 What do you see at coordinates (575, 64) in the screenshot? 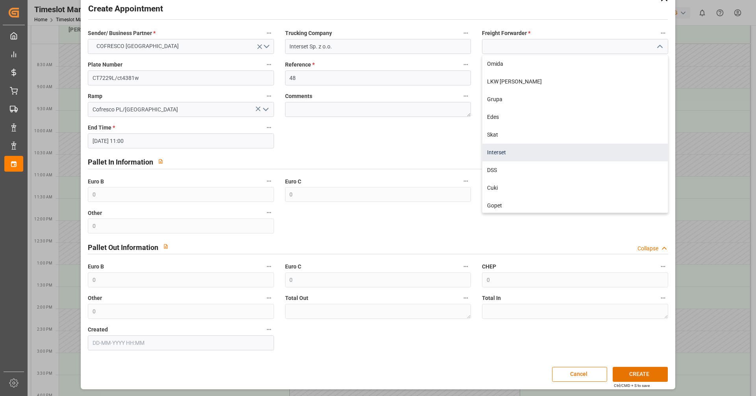
I see `div: Omida` at bounding box center [575, 64].